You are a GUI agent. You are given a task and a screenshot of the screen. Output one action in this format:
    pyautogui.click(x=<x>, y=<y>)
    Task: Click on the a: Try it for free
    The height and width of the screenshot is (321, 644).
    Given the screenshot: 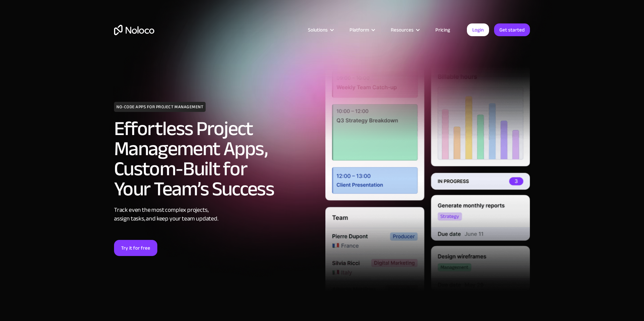 What is the action you would take?
    pyautogui.click(x=136, y=248)
    